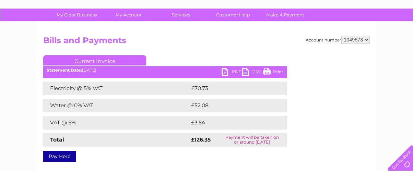 This screenshot has width=413, height=171. Describe the element at coordinates (95, 60) in the screenshot. I see `a: Current Invoice` at that location.